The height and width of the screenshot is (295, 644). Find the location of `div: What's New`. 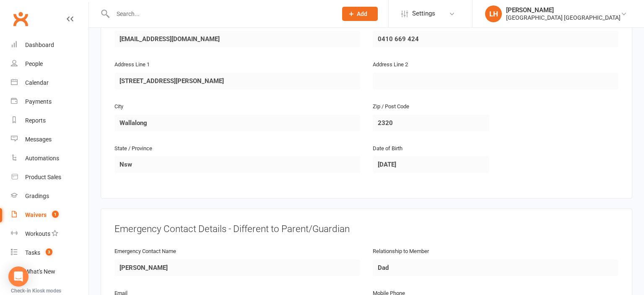

div: What's New is located at coordinates (40, 272).